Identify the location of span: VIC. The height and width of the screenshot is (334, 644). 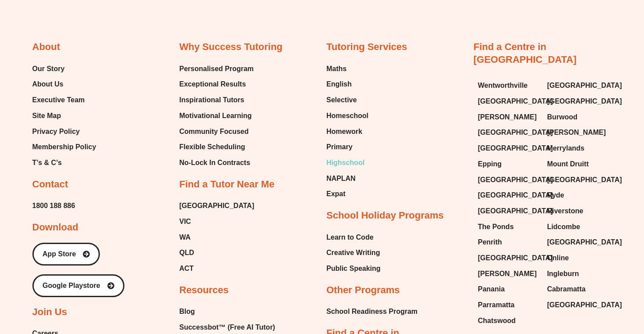
(185, 221).